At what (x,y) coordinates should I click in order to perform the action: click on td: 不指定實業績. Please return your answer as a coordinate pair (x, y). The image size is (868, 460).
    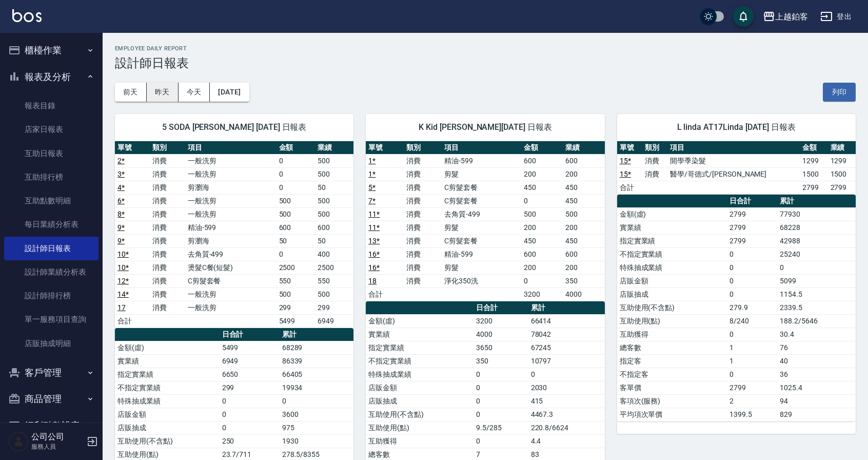
    Looking at the image, I should click on (672, 254).